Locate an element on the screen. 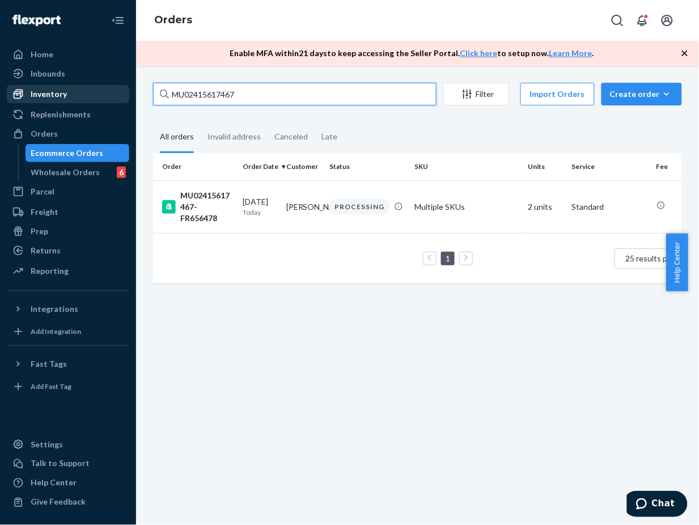 This screenshot has width=699, height=525. a: Inventory is located at coordinates (68, 94).